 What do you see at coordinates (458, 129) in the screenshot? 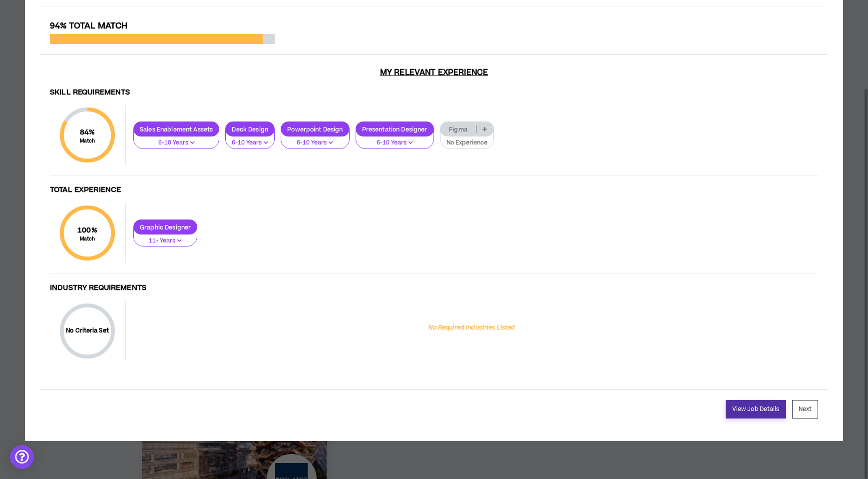
I see `p: Figma` at bounding box center [458, 129].